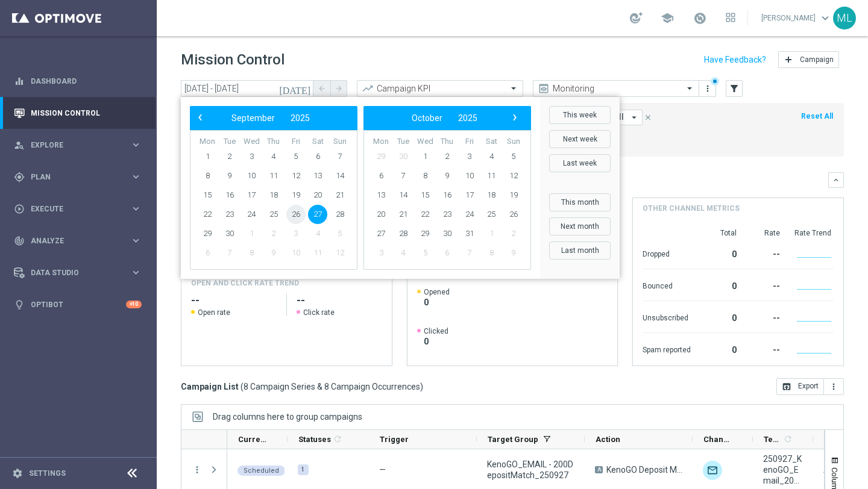 The width and height of the screenshot is (868, 489). I want to click on span: 5, so click(514, 156).